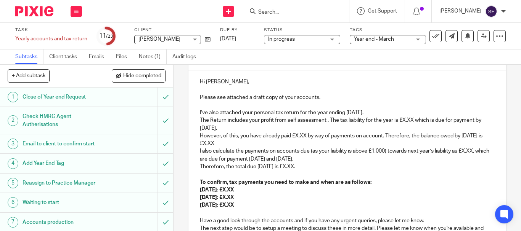 The image size is (521, 231). Describe the element at coordinates (388, 30) in the screenshot. I see `label: Tags` at that location.